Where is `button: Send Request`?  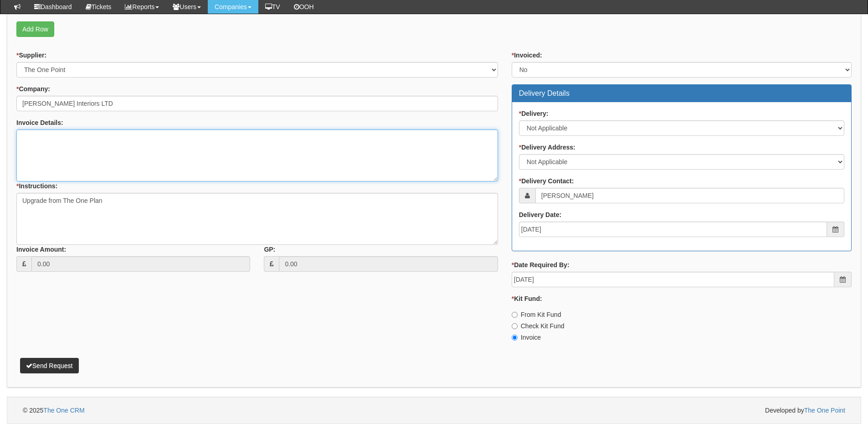
button: Send Request is located at coordinates (49, 366).